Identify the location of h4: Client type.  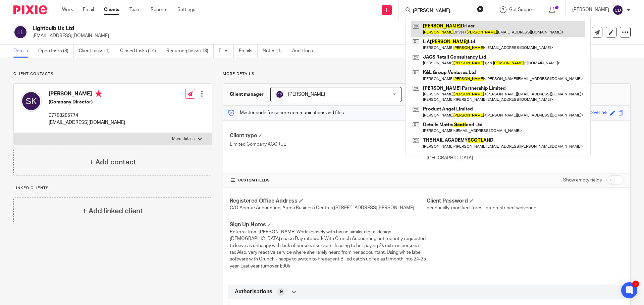
(328, 135).